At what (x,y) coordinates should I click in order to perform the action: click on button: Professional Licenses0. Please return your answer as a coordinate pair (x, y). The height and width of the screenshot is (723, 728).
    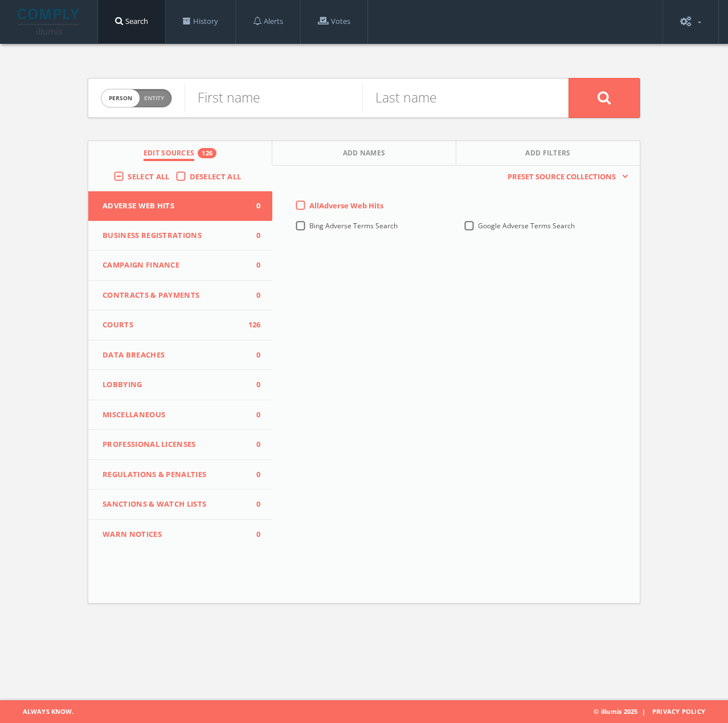
    Looking at the image, I should click on (180, 444).